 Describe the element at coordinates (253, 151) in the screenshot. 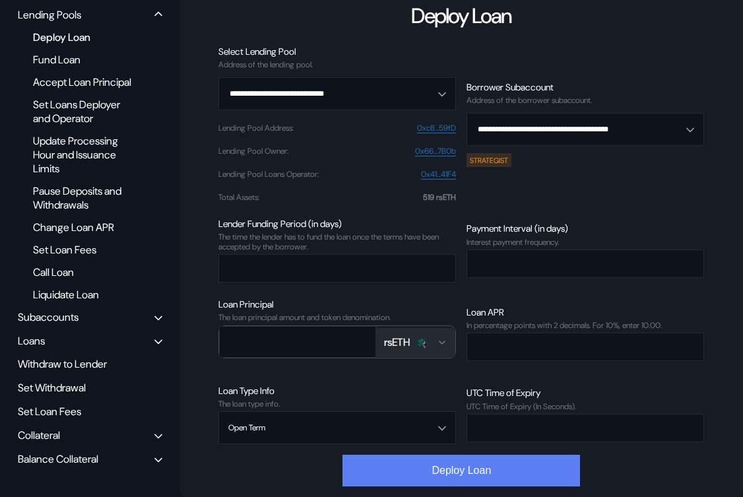

I see `div: Lending Pool Owner :` at that location.